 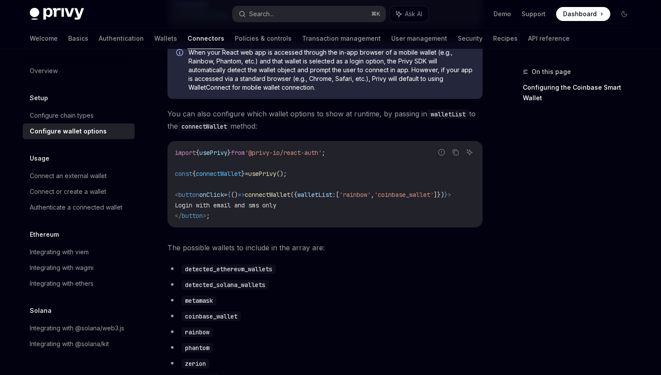 What do you see at coordinates (211, 316) in the screenshot?
I see `code: coinbase_wallet` at bounding box center [211, 316].